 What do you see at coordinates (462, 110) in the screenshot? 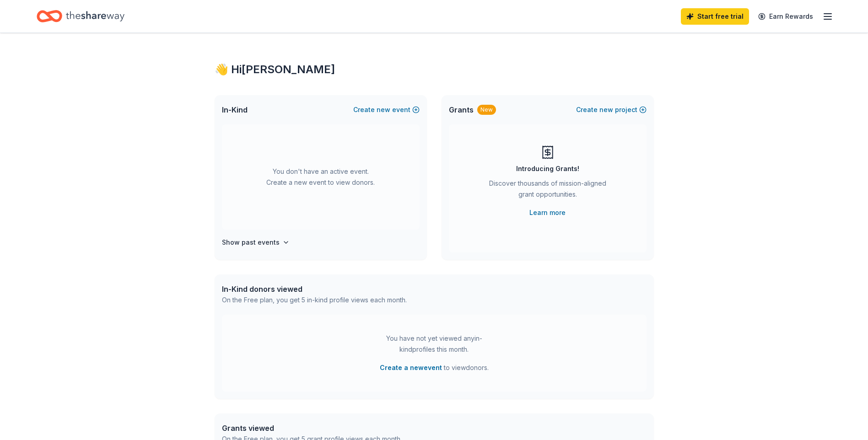
I see `span: Grants` at bounding box center [462, 110].